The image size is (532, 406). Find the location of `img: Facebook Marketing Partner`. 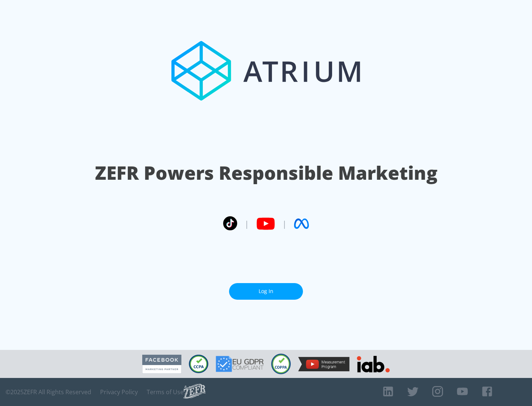

img: Facebook Marketing Partner is located at coordinates (161, 364).